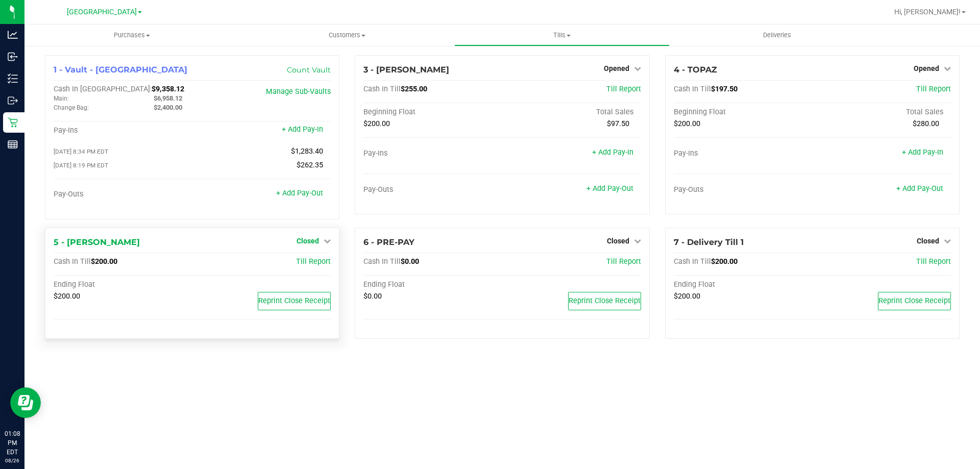  I want to click on span: $262.35, so click(310, 165).